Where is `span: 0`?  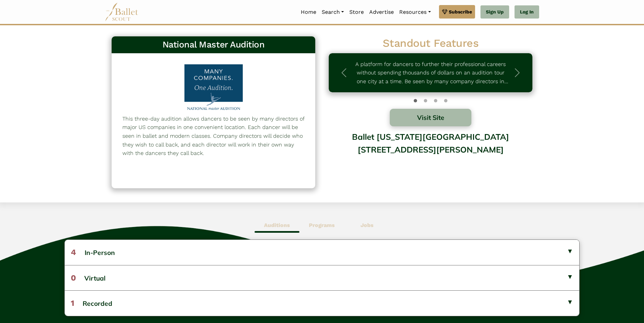
span: 0 is located at coordinates (73, 278).